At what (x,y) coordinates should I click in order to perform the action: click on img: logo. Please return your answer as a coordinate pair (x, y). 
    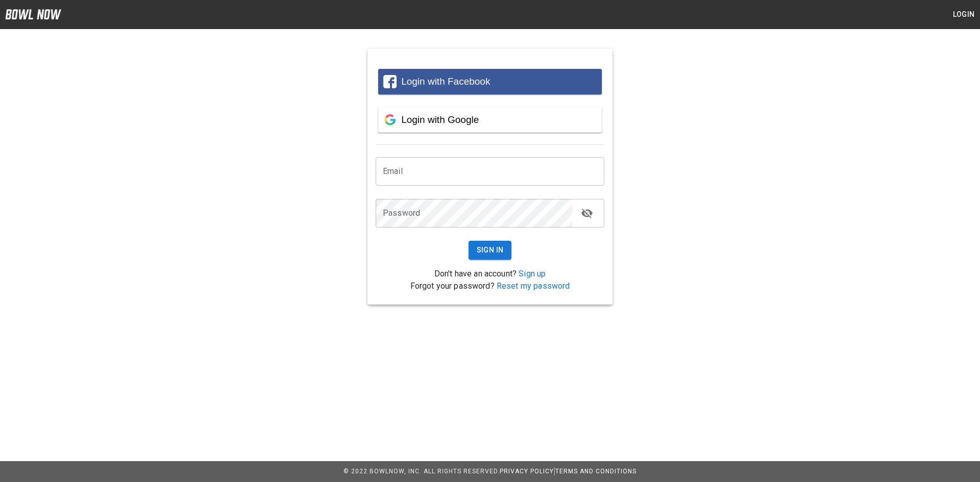
    Looking at the image, I should click on (33, 14).